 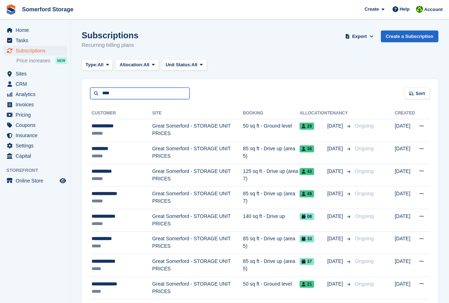 I want to click on span: Coupons, so click(x=37, y=125).